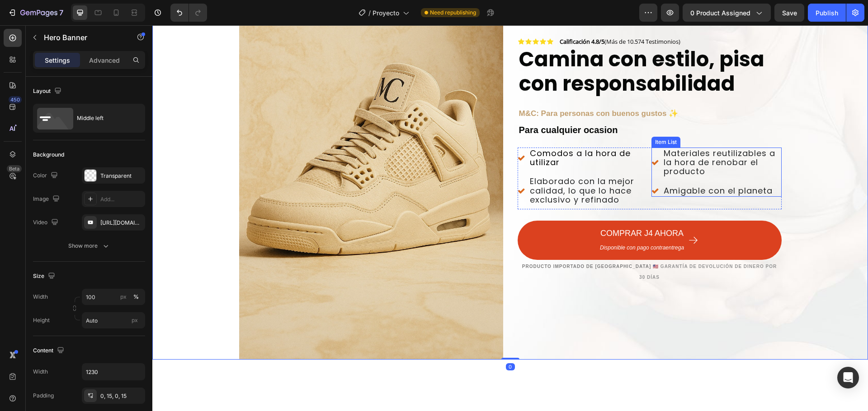 The width and height of the screenshot is (868, 411). Describe the element at coordinates (826, 13) in the screenshot. I see `button: Publish` at that location.